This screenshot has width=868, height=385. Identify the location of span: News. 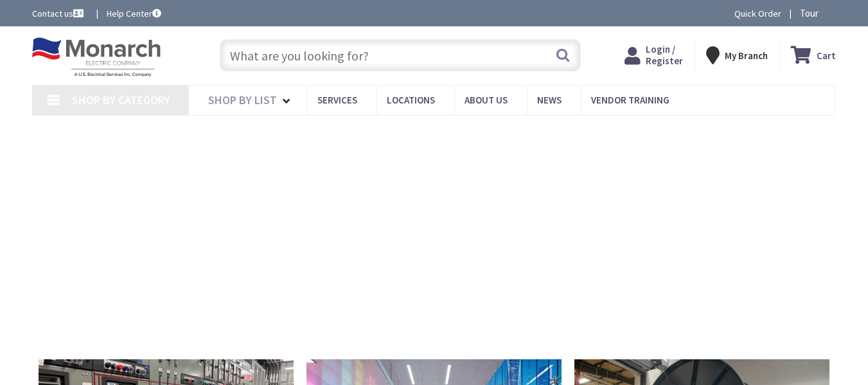
(549, 100).